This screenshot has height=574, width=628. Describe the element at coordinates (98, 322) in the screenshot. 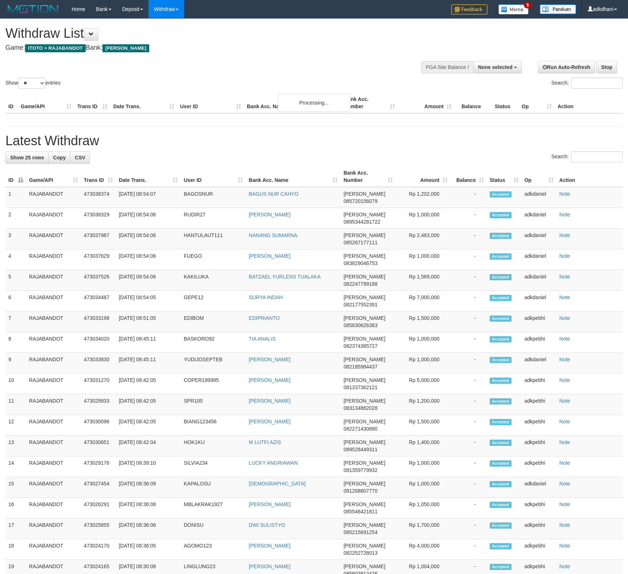

I see `td: 473033198` at that location.